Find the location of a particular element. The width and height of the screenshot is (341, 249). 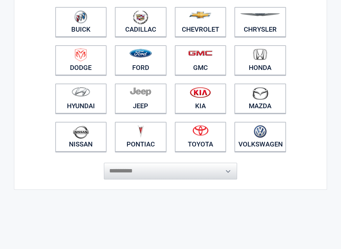

a: Honda is located at coordinates (260, 60).